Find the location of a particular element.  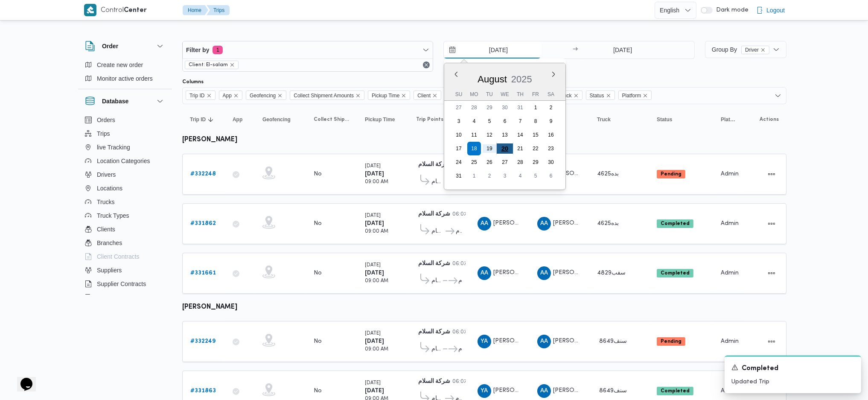

div: Sa is located at coordinates (551, 94).